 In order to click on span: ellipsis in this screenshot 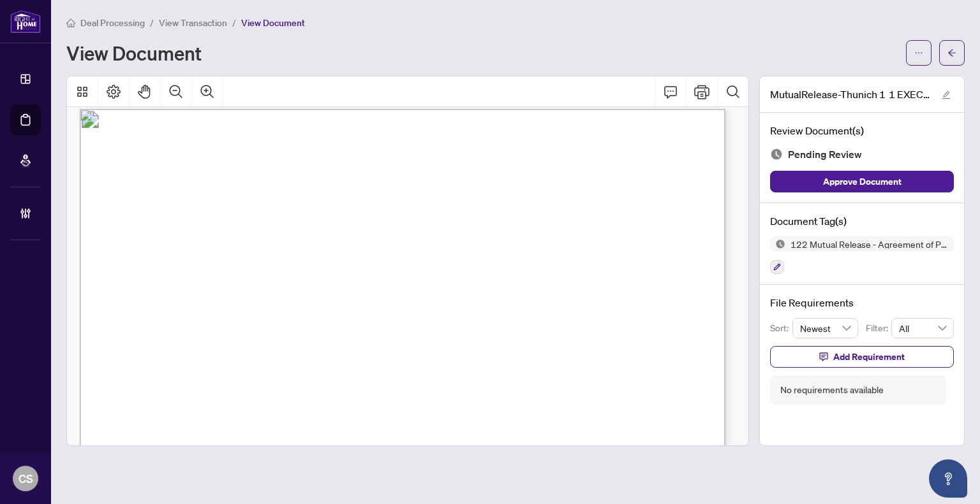, I will do `click(919, 53)`.